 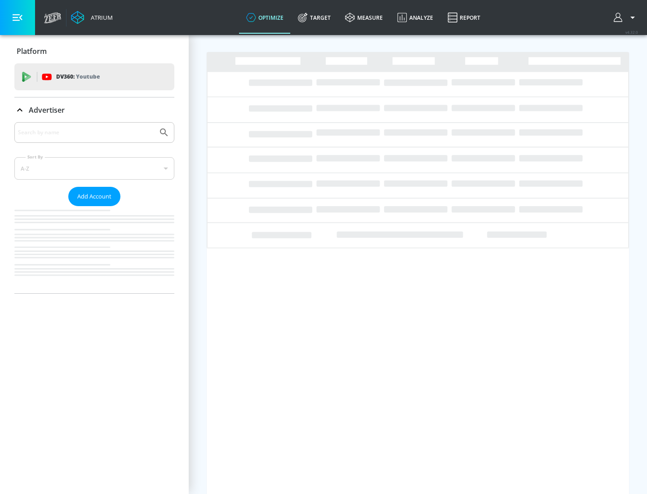 What do you see at coordinates (94, 77) in the screenshot?
I see `div: DV360: Youtube` at bounding box center [94, 77].